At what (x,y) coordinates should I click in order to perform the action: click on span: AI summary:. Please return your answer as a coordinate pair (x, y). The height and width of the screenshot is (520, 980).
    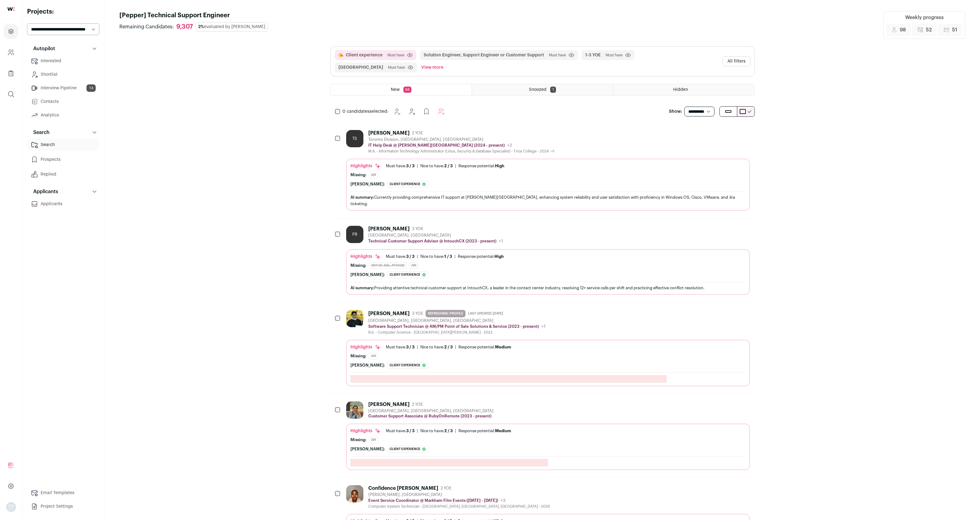
    Looking at the image, I should click on (362, 287).